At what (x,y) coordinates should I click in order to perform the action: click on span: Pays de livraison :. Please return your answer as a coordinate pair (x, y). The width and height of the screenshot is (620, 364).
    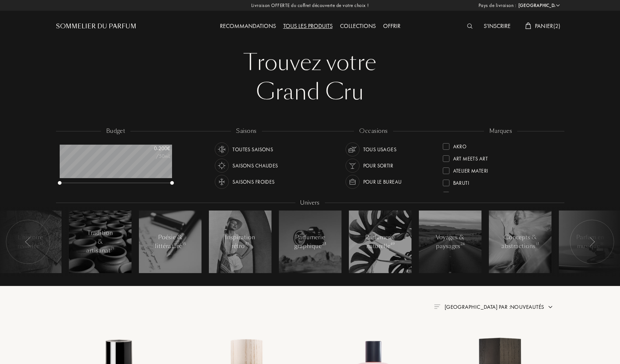
    Looking at the image, I should click on (497, 6).